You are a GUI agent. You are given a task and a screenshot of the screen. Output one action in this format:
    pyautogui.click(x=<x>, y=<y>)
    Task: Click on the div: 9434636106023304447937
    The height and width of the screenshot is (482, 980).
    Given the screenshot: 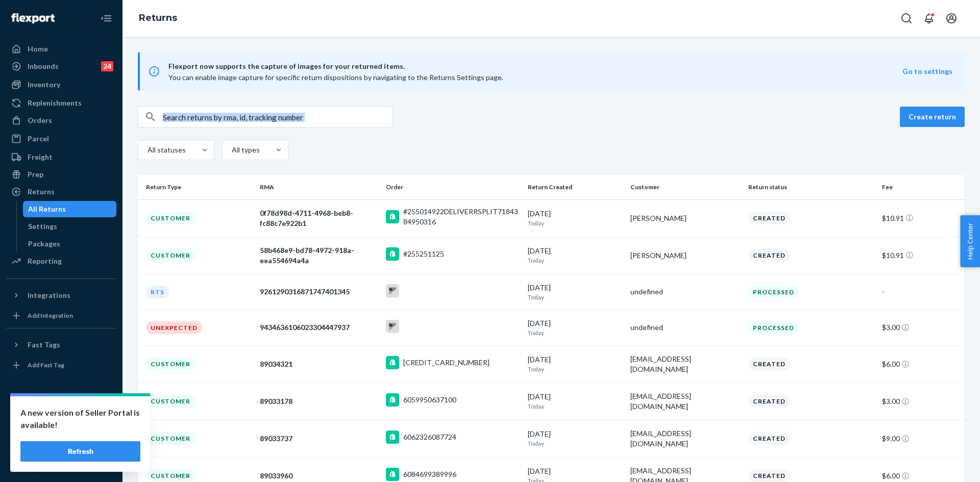 What is the action you would take?
    pyautogui.click(x=318, y=328)
    